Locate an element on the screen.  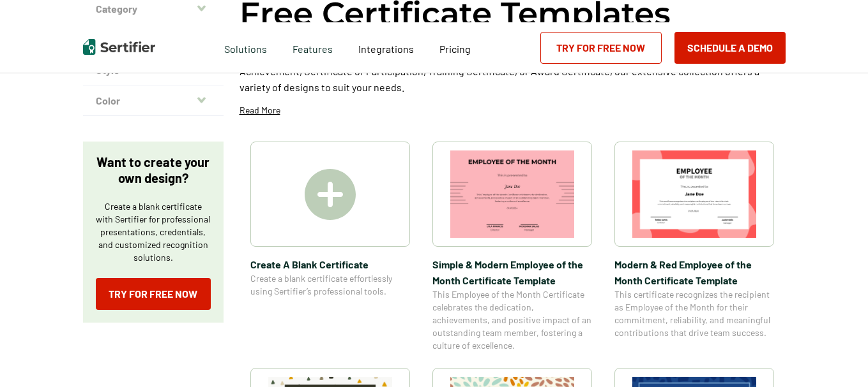
img: Sertifier | Digital Credentialing Platform is located at coordinates (119, 46).